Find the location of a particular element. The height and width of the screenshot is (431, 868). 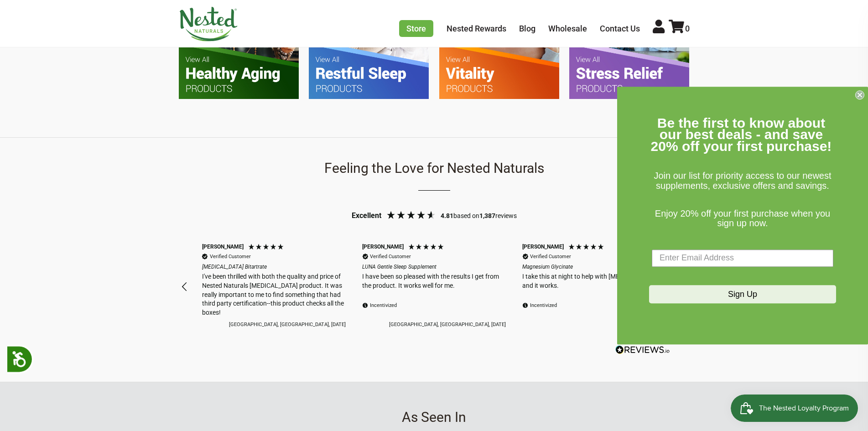

input: Enter Email Address is located at coordinates (743, 258).